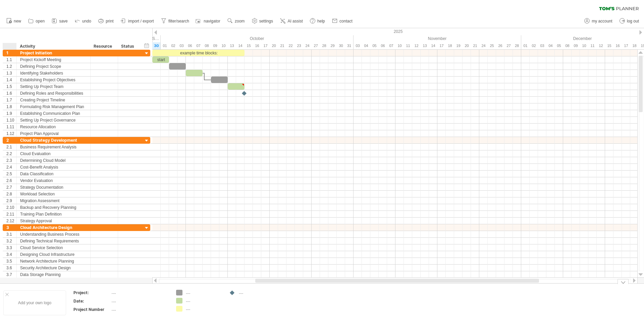 The image size is (644, 322). Describe the element at coordinates (441, 46) in the screenshot. I see `div: Monday, 17 November 2025` at that location.